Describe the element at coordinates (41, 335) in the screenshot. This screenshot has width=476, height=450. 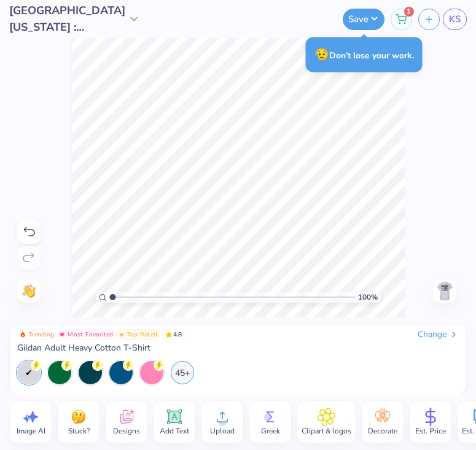
I see `span: Trending` at that location.